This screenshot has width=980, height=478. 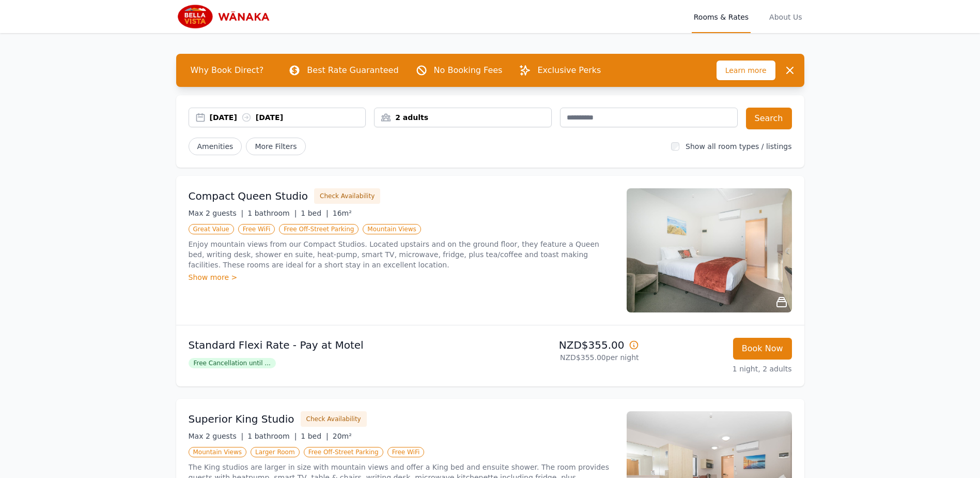 I want to click on span: Free Cancellation until ..., so click(x=232, y=363).